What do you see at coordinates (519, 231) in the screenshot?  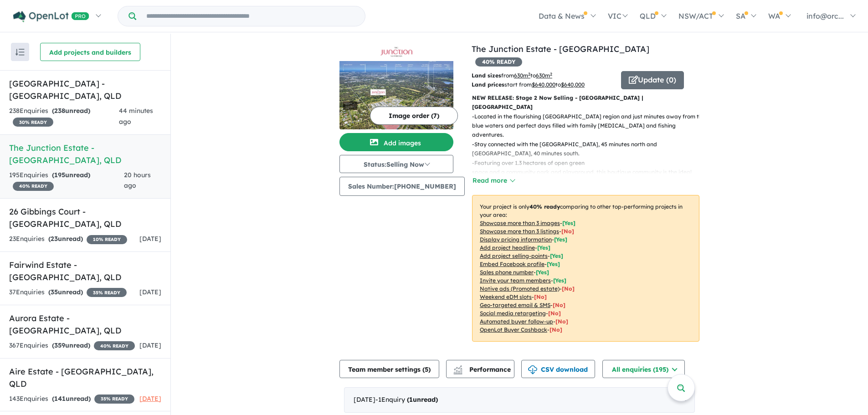 I see `u: Showcase more than 3 listings` at bounding box center [519, 231].